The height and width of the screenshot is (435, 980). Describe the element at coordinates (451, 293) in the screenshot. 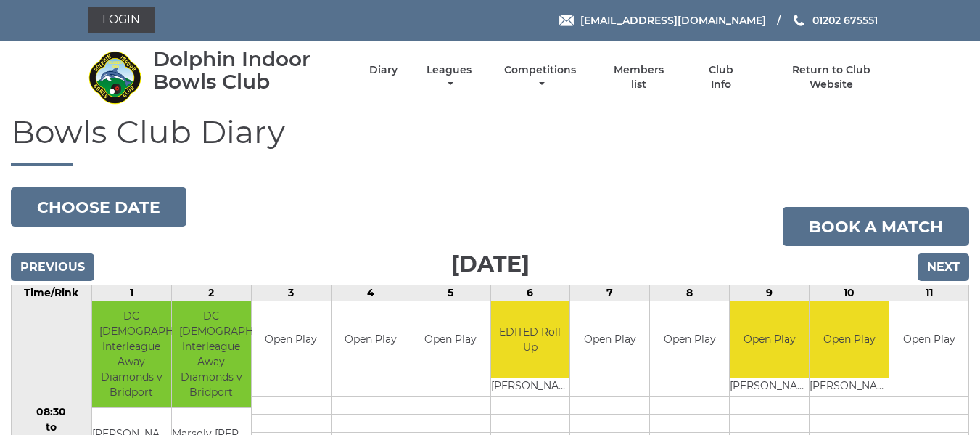

I see `td: 5` at that location.